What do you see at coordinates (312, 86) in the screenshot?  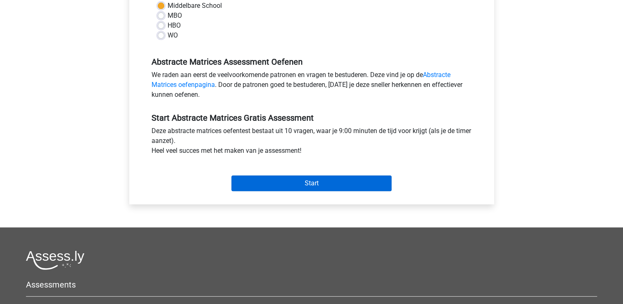 I see `div: We raden aan eerst de veelvoorkomende patronen en vragen te bestuderen. Deze vind je op de . Door...` at bounding box center [312, 86].